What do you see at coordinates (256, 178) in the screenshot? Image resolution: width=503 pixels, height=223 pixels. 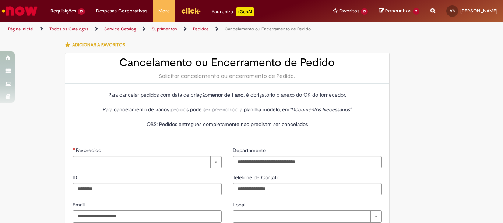 I see `span: Telefone de Contato` at bounding box center [256, 178].